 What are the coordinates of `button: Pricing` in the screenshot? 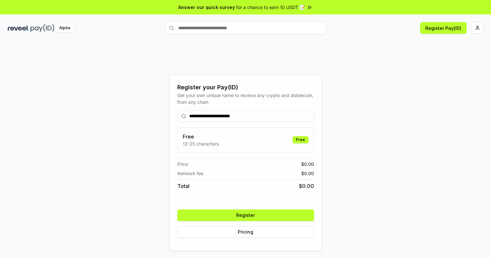 It's located at (245, 232).